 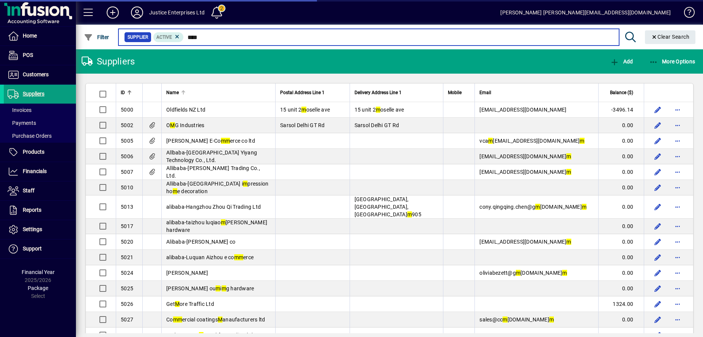 What do you see at coordinates (40, 123) in the screenshot?
I see `a: Payments` at bounding box center [40, 123].